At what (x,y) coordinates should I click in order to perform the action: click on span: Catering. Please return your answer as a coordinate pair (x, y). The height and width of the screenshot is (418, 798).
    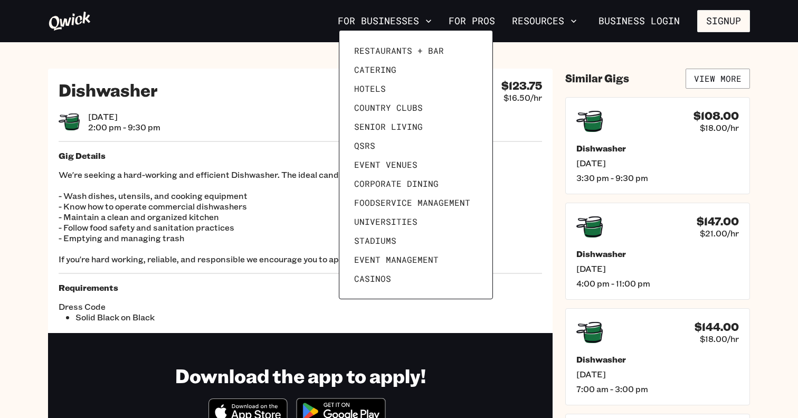
    Looking at the image, I should click on (375, 70).